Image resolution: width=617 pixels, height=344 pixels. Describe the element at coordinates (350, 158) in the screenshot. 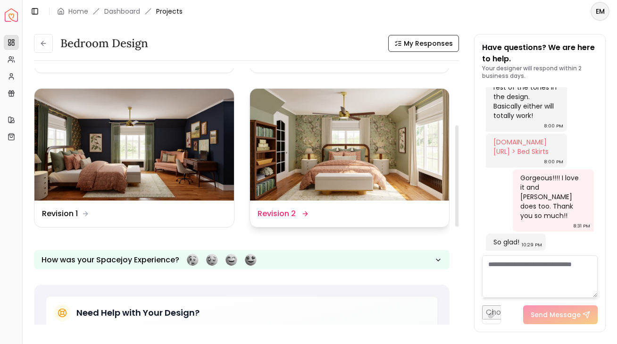

I see `a: Revision 2Revision 2` at that location.